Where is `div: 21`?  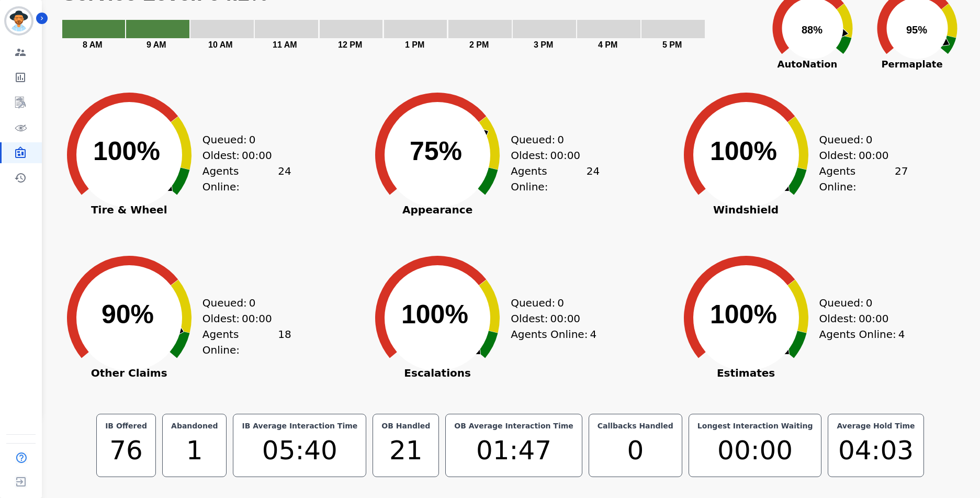
div: 21 is located at coordinates (405, 450).